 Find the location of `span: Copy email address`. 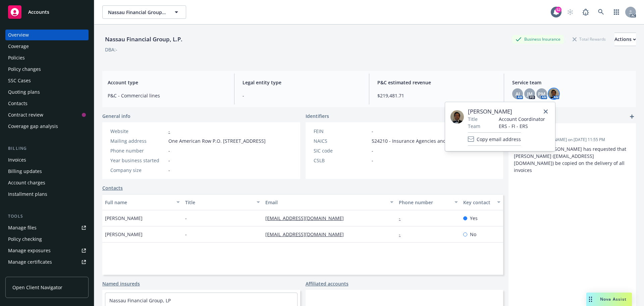

span: Copy email address is located at coordinates (499, 139).